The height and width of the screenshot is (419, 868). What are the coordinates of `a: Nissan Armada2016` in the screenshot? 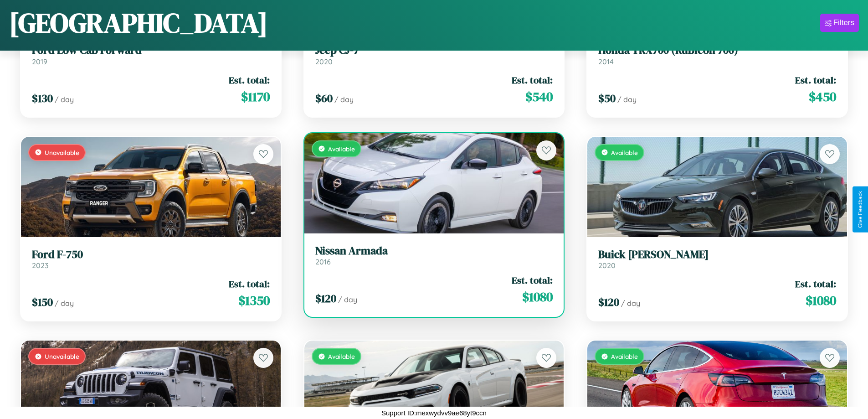 It's located at (434, 255).